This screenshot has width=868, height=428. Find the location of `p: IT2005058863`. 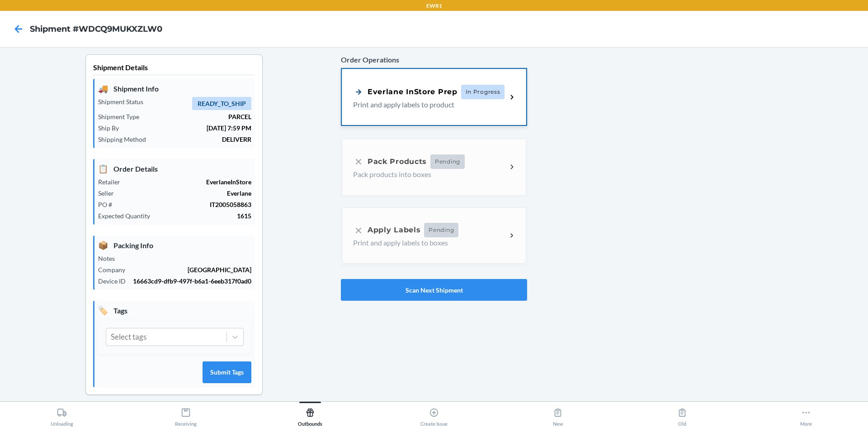

p: IT2005058863 is located at coordinates (185, 204).